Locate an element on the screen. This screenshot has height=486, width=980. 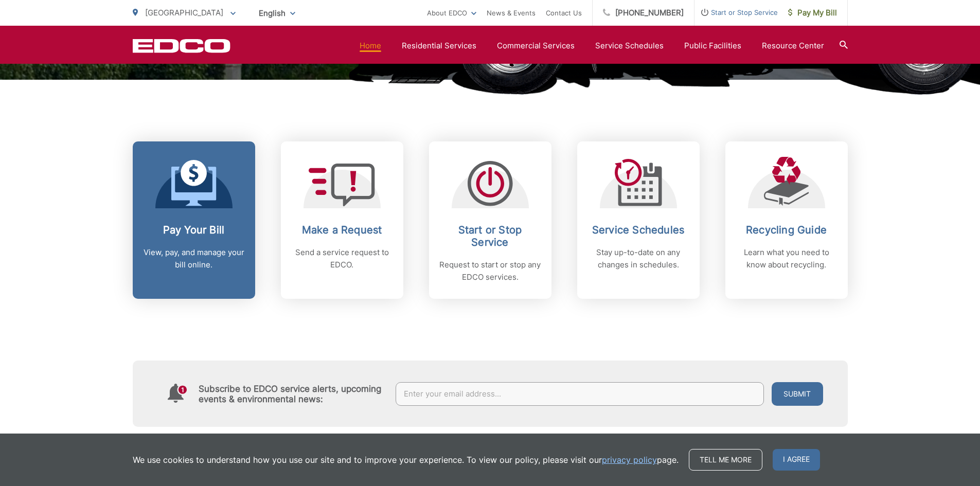
h2: Start or Stop Service is located at coordinates (490, 236).